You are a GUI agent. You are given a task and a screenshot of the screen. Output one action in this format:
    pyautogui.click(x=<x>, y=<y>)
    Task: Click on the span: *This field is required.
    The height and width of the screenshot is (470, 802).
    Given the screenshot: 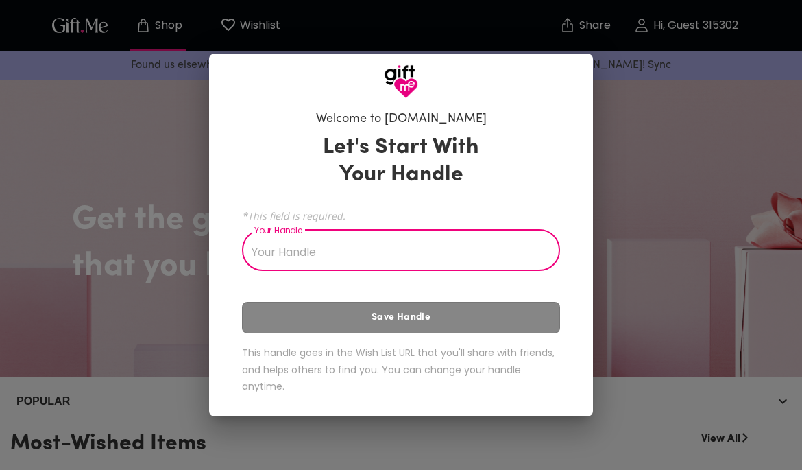 What is the action you would take?
    pyautogui.click(x=401, y=215)
    